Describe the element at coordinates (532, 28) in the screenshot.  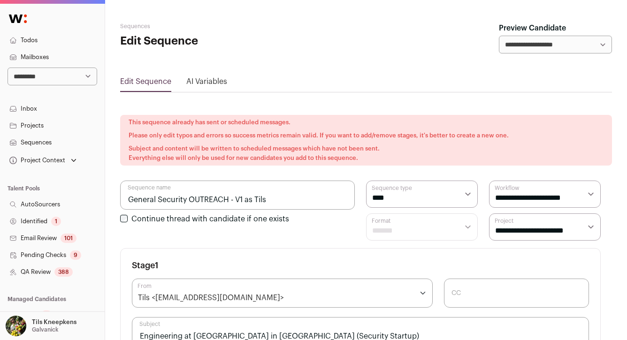
I see `label: Preview Candidate` at that location.